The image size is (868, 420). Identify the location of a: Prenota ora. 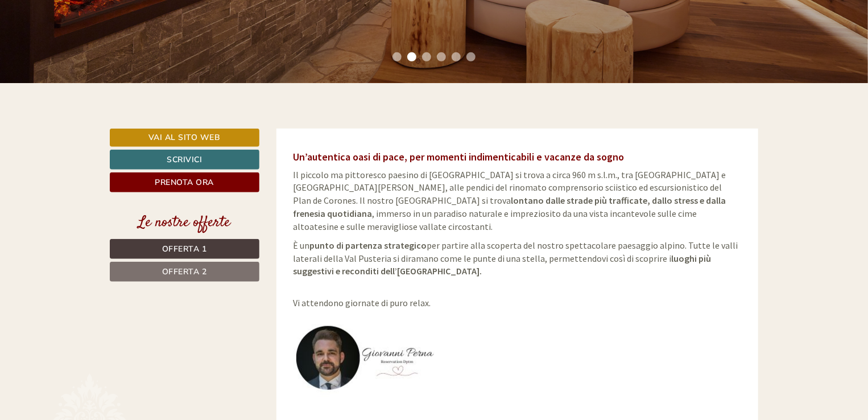
(184, 182).